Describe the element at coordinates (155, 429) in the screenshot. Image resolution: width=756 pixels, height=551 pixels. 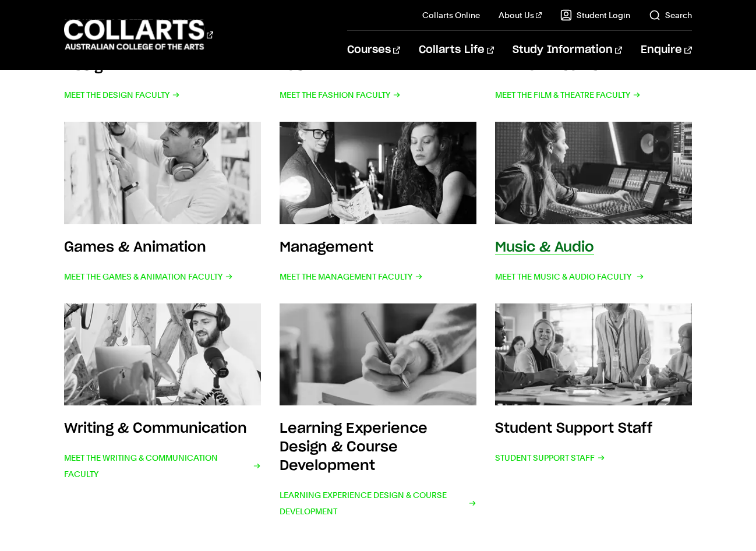
I see `h3: Writing & Communication` at that location.